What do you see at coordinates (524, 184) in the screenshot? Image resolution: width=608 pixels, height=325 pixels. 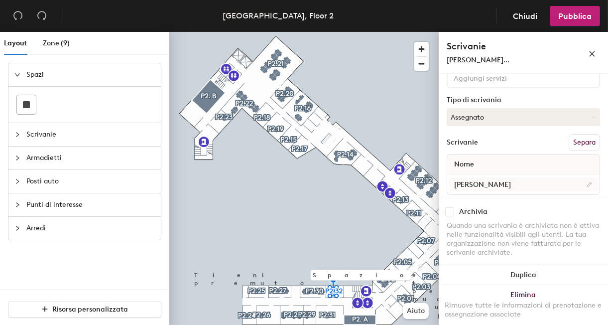 I see `input: Postazione senza nome` at bounding box center [524, 184].